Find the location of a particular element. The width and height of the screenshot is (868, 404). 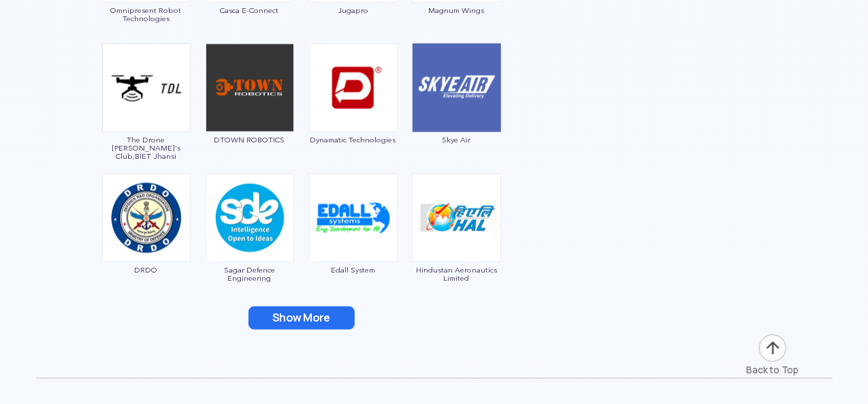

span: Jugapro is located at coordinates (353, 10).